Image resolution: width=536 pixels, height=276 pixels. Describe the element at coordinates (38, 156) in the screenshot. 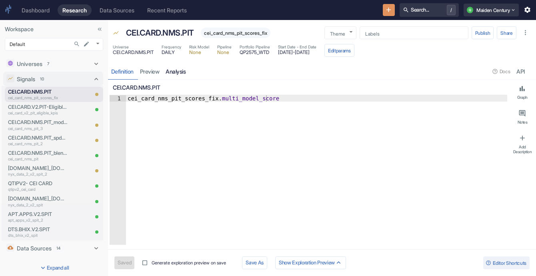

I see `a: CEI.CARD.NMS.PIT_blendeddeltascorecei_card_nms_pit` at that location.